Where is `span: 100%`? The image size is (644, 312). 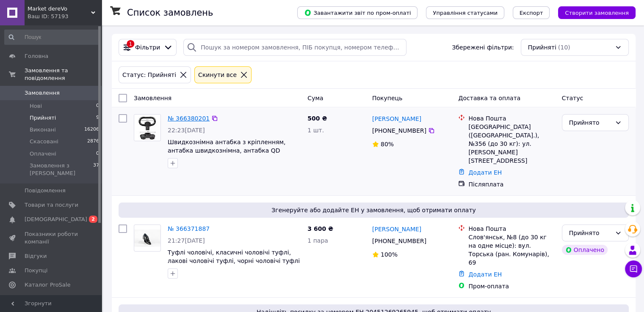
span: 100% is located at coordinates (389, 254).